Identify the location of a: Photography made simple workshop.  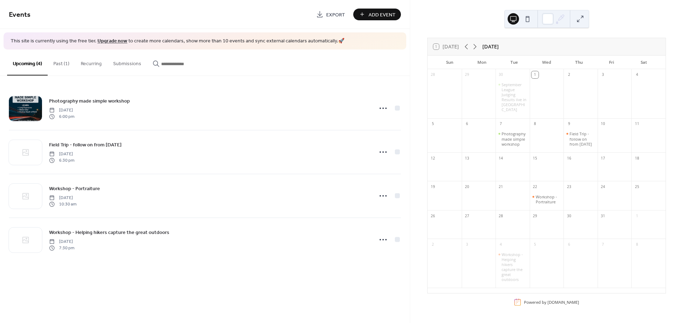
(89, 101).